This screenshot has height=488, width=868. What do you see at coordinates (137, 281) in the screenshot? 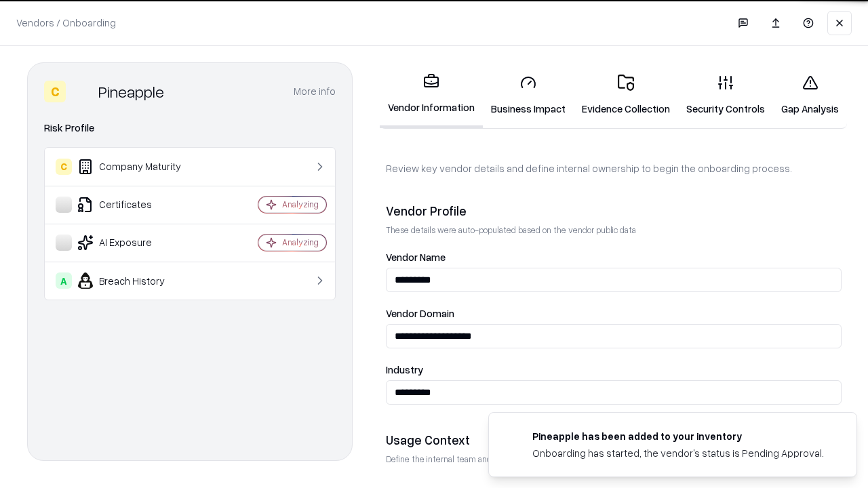
I see `div: Breach History` at bounding box center [137, 281].